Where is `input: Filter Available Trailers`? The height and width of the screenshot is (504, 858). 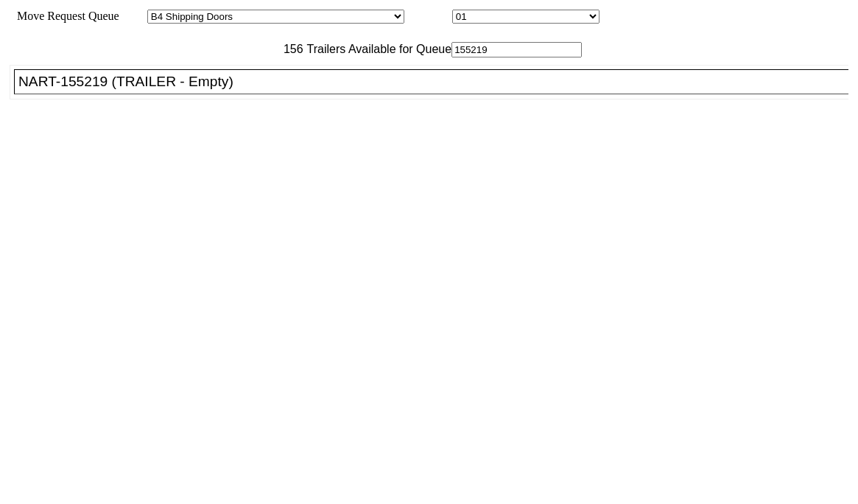
input: Filter Available Trailers is located at coordinates (516, 49).